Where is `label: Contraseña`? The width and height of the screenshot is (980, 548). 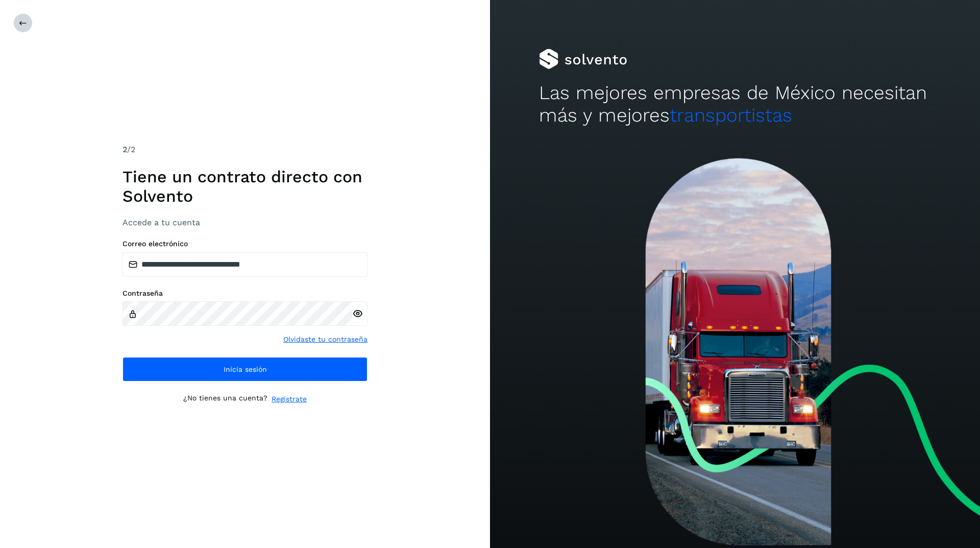
label: Contraseña is located at coordinates (245, 293).